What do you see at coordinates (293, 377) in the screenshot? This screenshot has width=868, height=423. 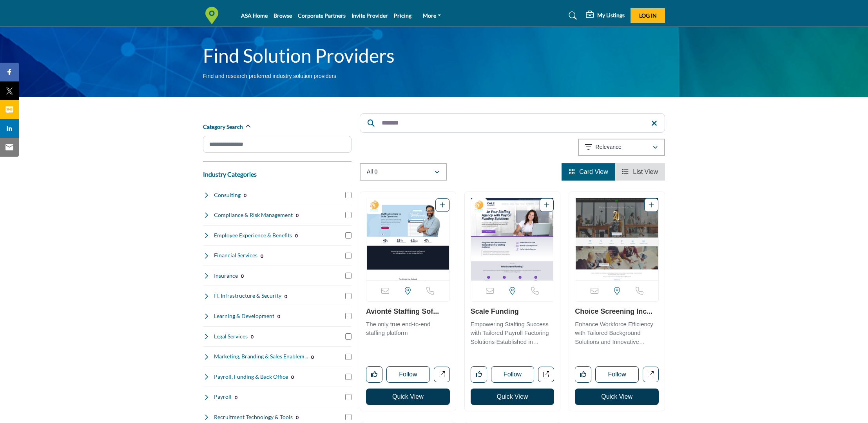 I see `div: 0 Results For Payroll, Funding & Back Office` at bounding box center [293, 377].